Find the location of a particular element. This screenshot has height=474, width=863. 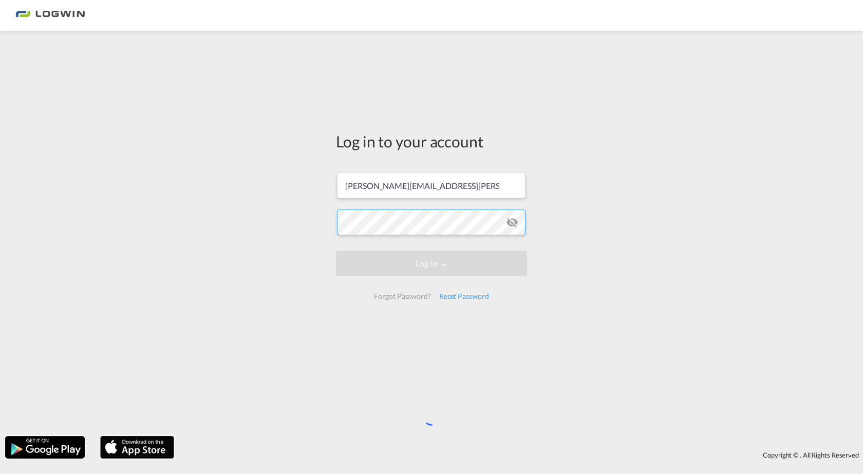

div: Reset Password is located at coordinates (464, 296).